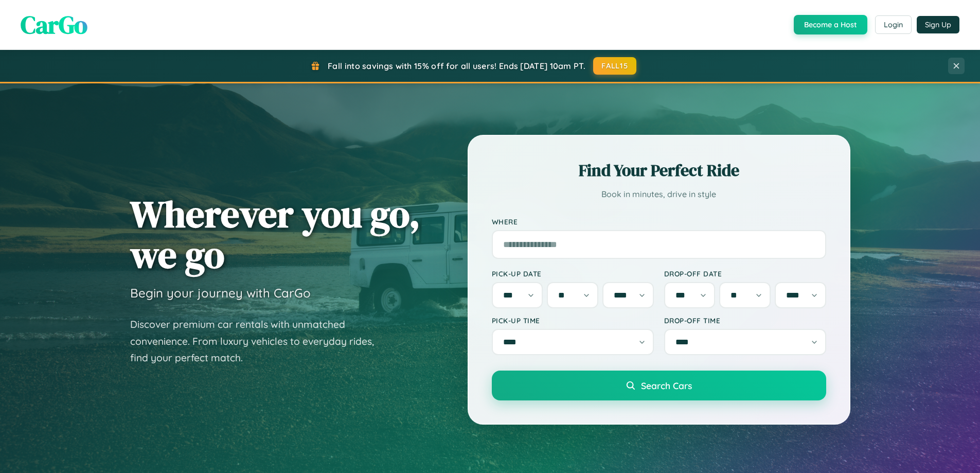 The image size is (980, 473). Describe the element at coordinates (54, 25) in the screenshot. I see `span: CarGo` at that location.